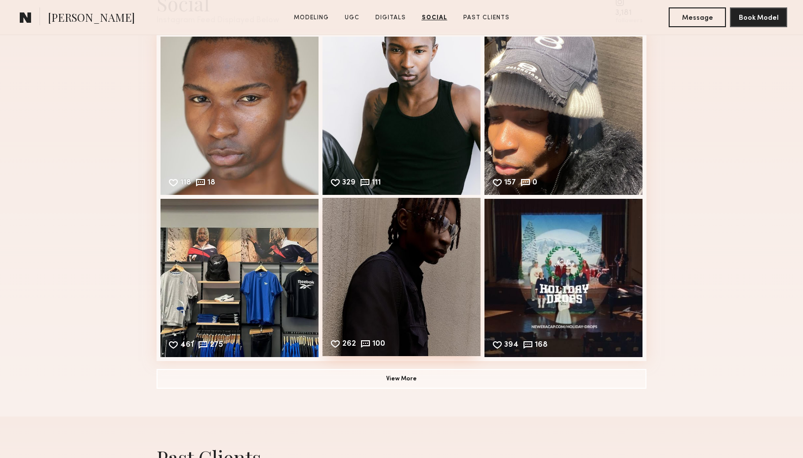 This screenshot has height=458, width=803. I want to click on div: 329, so click(349, 183).